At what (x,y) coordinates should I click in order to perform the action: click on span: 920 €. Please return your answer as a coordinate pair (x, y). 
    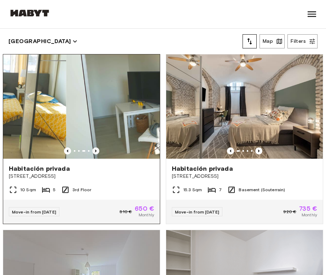
    Looking at the image, I should click on (290, 212).